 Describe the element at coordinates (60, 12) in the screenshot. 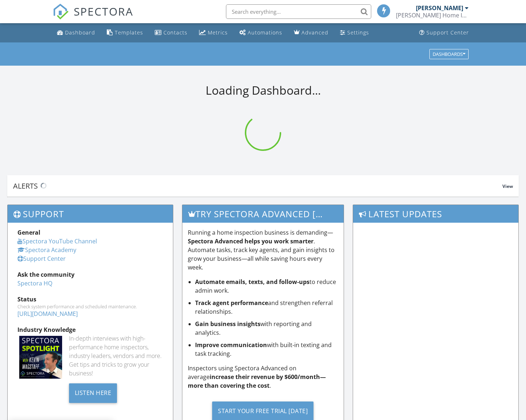

I see `img: The Best Home Inspection Software - Spectora` at that location.